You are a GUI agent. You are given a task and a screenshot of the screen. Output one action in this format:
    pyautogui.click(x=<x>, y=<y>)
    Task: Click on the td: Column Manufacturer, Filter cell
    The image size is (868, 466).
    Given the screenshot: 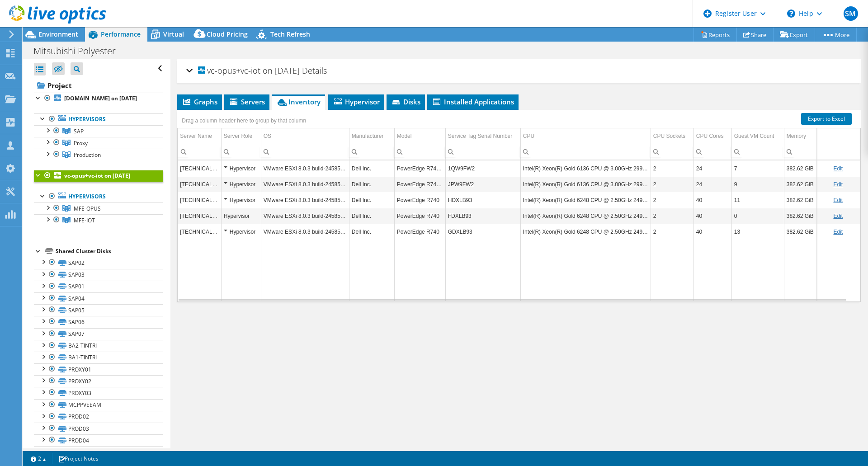 What is the action you would take?
    pyautogui.click(x=371, y=151)
    